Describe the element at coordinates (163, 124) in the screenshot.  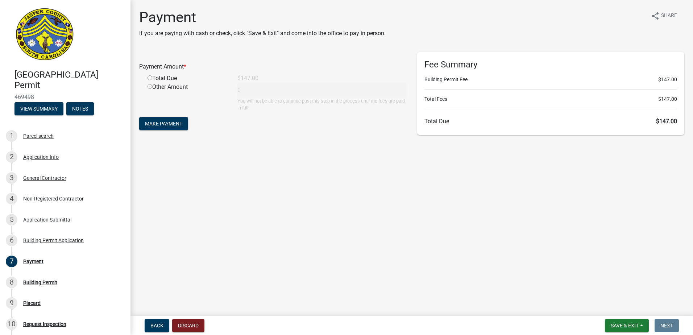
I see `button: Make Payment` at that location.